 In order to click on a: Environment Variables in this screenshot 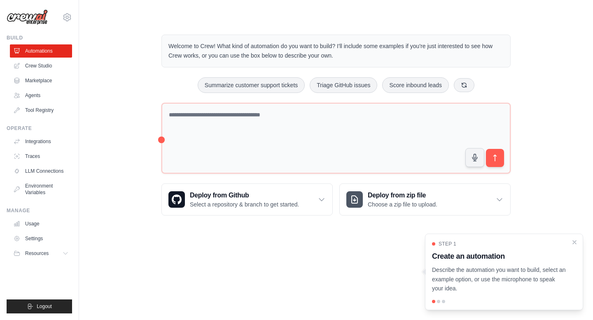, I will do `click(41, 189)`.